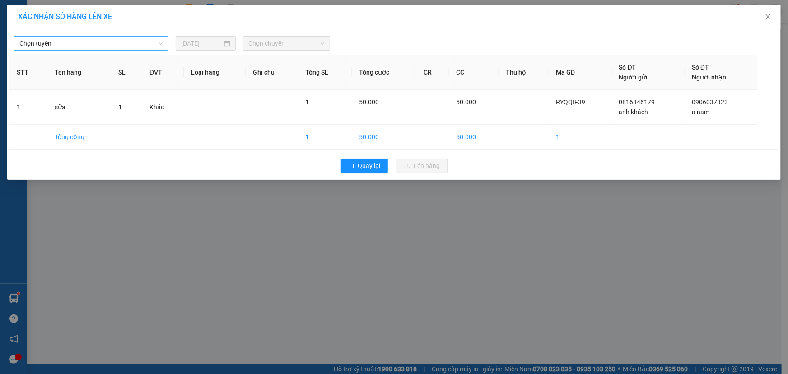 The width and height of the screenshot is (788, 374). I want to click on th: CR, so click(433, 72).